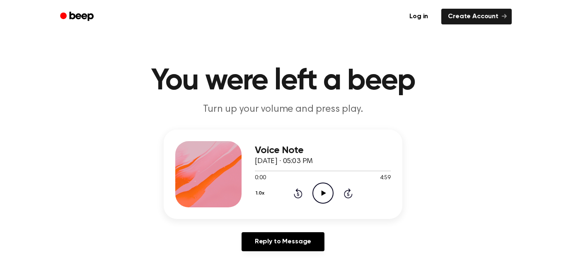  I want to click on a: Beep, so click(77, 17).